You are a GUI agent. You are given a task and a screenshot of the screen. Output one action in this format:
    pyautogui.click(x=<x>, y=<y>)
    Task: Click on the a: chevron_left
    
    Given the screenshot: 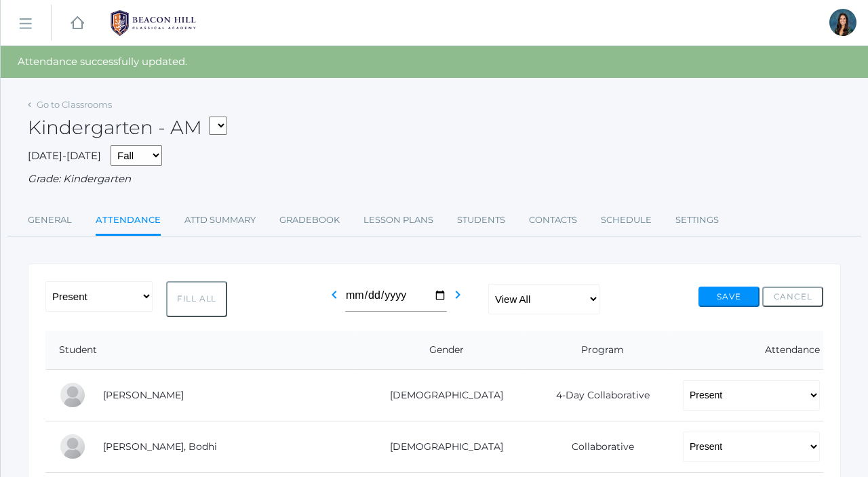 What is the action you would take?
    pyautogui.click(x=334, y=299)
    